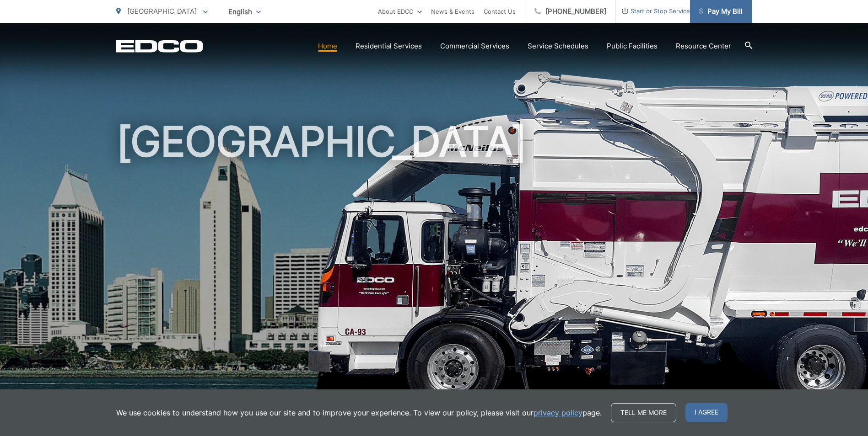 This screenshot has width=868, height=436. I want to click on a: Tell me more, so click(644, 413).